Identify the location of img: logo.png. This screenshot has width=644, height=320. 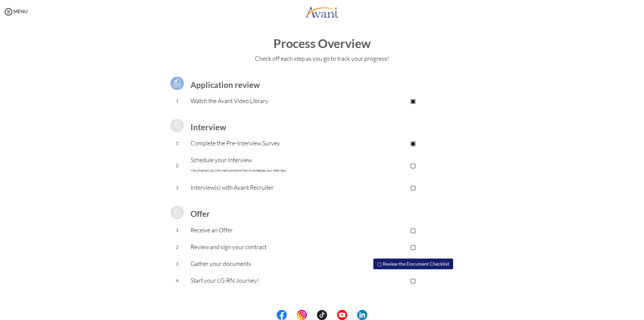
(322, 11).